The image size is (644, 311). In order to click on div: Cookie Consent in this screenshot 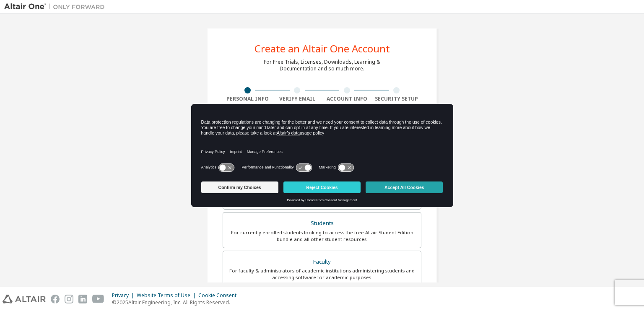, I will do `click(220, 295)`.